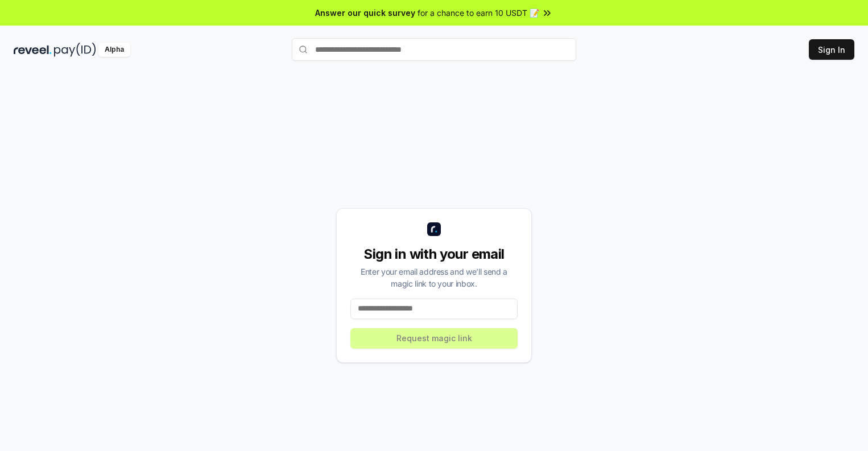 The image size is (868, 451). I want to click on img: pay_id, so click(75, 49).